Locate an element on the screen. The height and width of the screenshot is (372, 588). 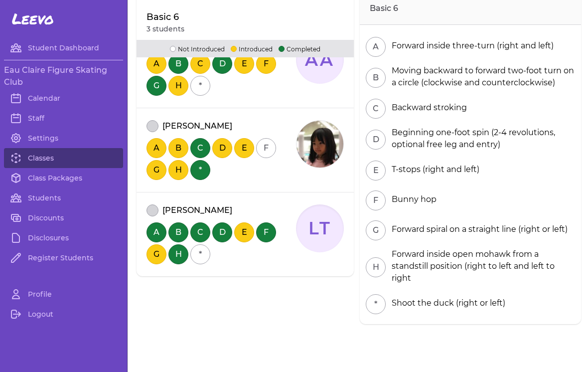
a: Student Dashboard is located at coordinates (63, 48).